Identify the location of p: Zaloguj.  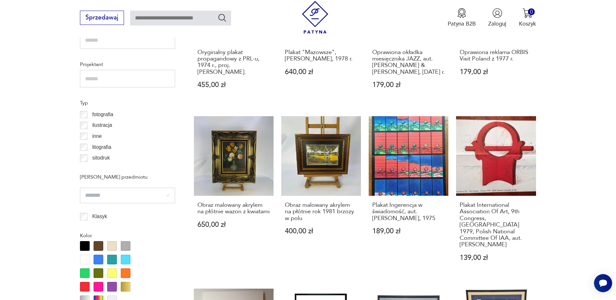
(497, 24).